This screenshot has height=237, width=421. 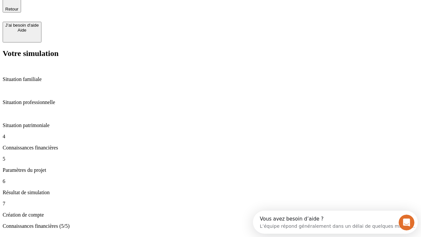 I want to click on button: J’ai besoin d'aideAide, so click(x=22, y=32).